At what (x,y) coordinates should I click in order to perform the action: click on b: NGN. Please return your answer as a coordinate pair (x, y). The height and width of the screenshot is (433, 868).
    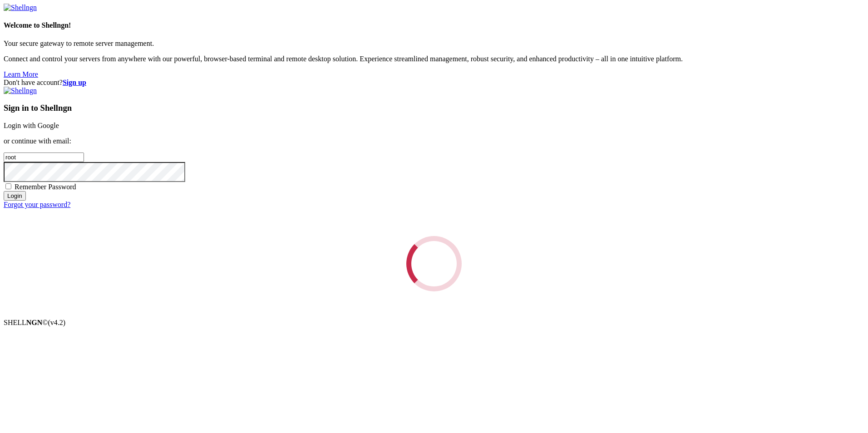
    Looking at the image, I should click on (35, 323).